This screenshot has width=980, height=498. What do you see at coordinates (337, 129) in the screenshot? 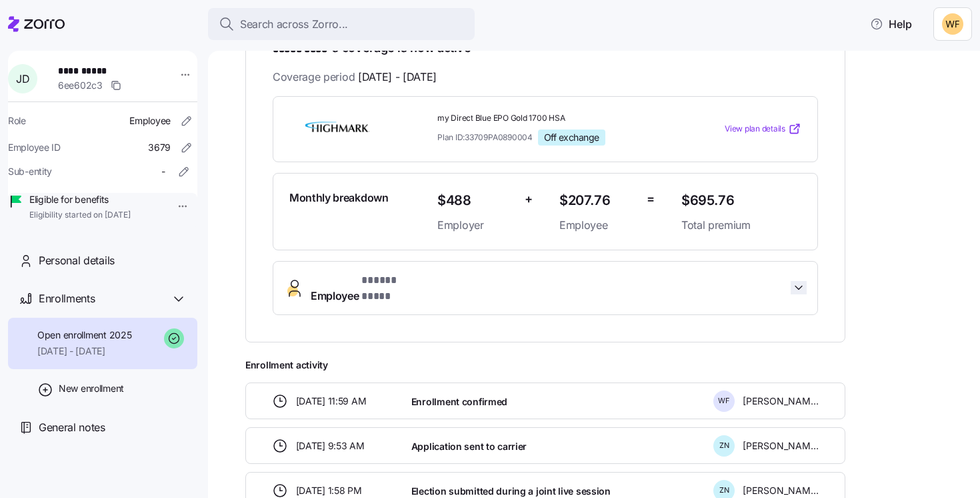
I see `img: Highmark BlueCross BlueShield` at bounding box center [337, 129].